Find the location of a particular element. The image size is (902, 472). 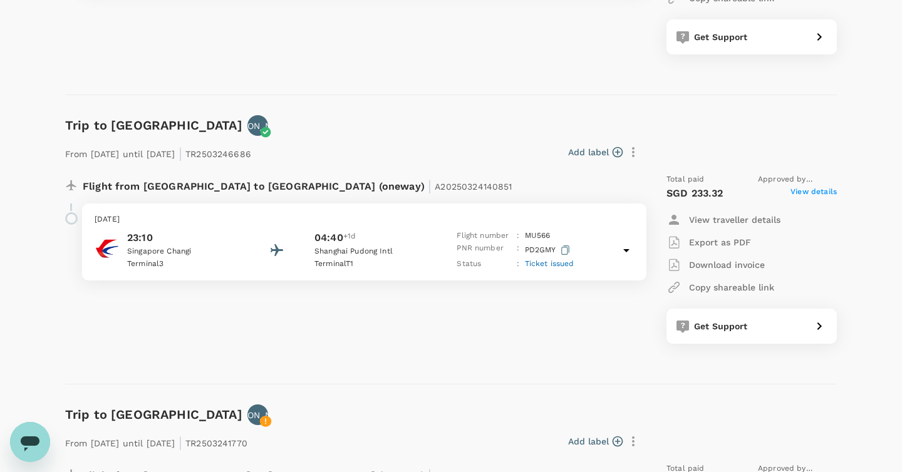

p: View traveller details is located at coordinates (735, 220).